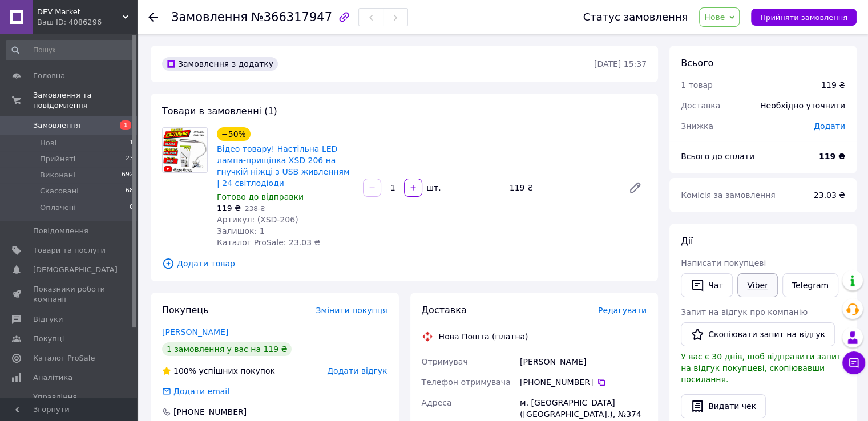 This screenshot has width=868, height=421. What do you see at coordinates (260, 197) in the screenshot?
I see `span: Готово до відправки` at bounding box center [260, 197].